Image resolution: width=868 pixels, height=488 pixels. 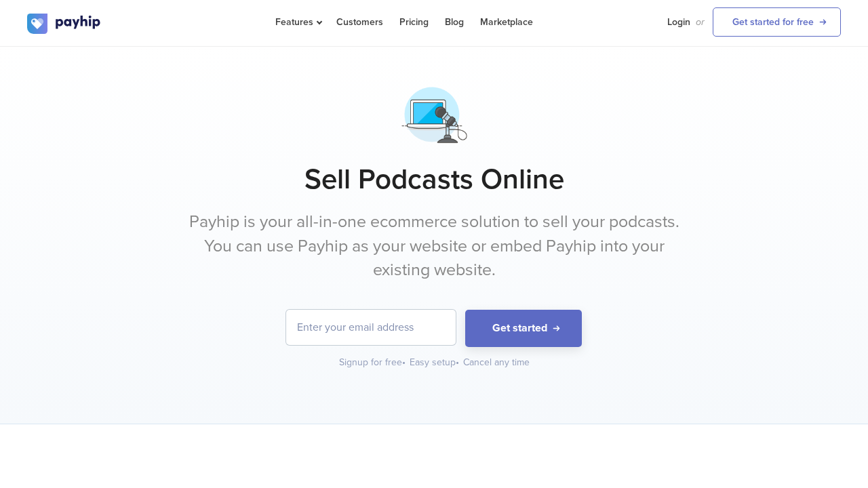 I want to click on input: Enter your email address, so click(x=371, y=327).